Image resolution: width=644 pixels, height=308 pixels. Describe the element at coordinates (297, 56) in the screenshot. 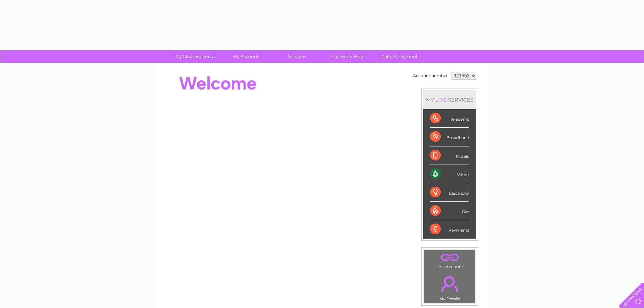

I see `a: Services` at that location.